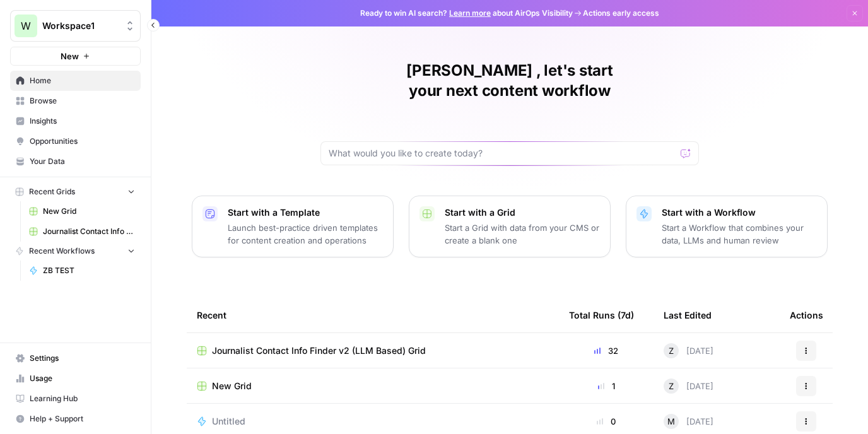 The image size is (868, 434). What do you see at coordinates (82, 121) in the screenshot?
I see `span: Insights` at bounding box center [82, 121].